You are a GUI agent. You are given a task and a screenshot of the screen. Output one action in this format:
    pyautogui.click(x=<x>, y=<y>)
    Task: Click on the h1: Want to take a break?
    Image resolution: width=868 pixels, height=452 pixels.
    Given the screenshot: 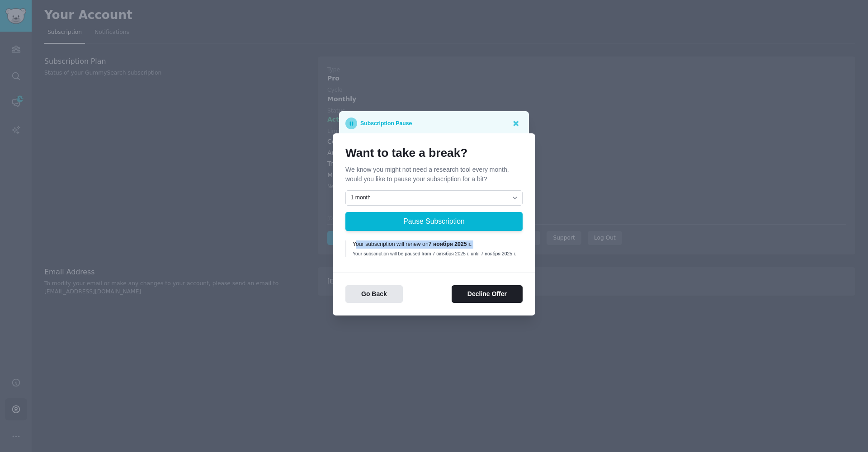 What is the action you would take?
    pyautogui.click(x=434, y=153)
    